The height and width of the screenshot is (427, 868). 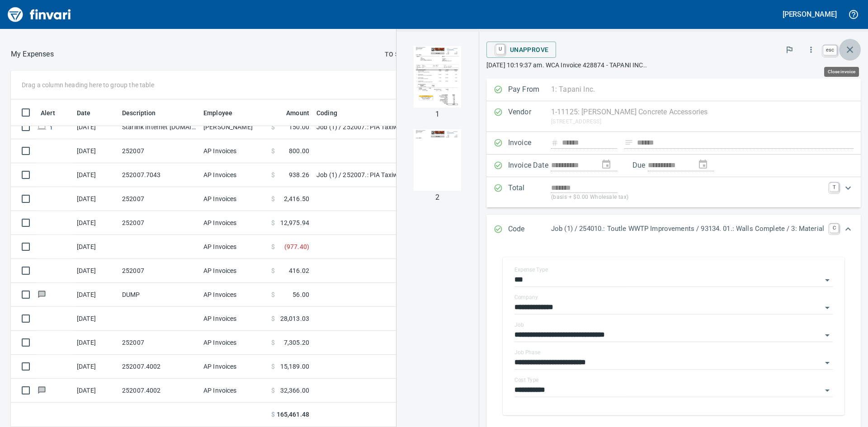 What do you see at coordinates (295, 223) in the screenshot?
I see `span: 12,975.94` at bounding box center [295, 223].